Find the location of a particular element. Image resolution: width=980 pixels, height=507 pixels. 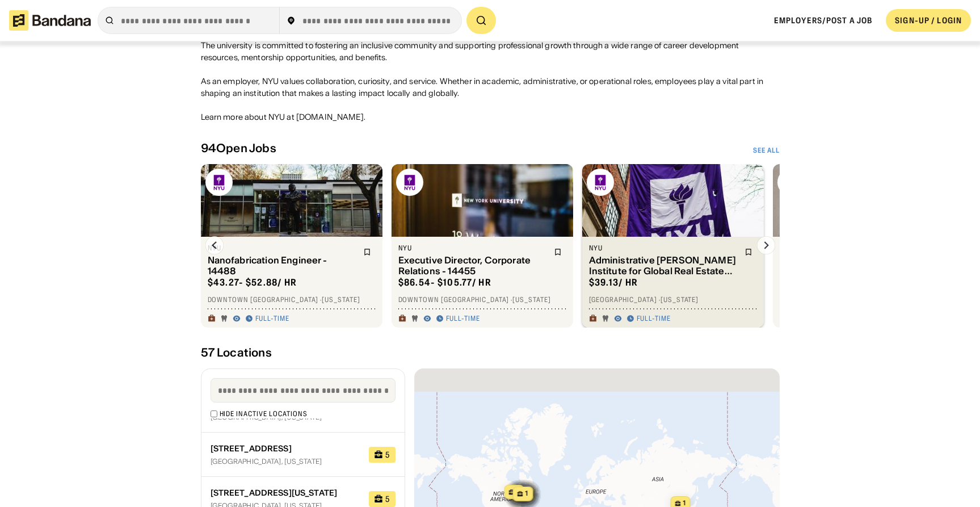

img: Left Arrow is located at coordinates (215, 245).